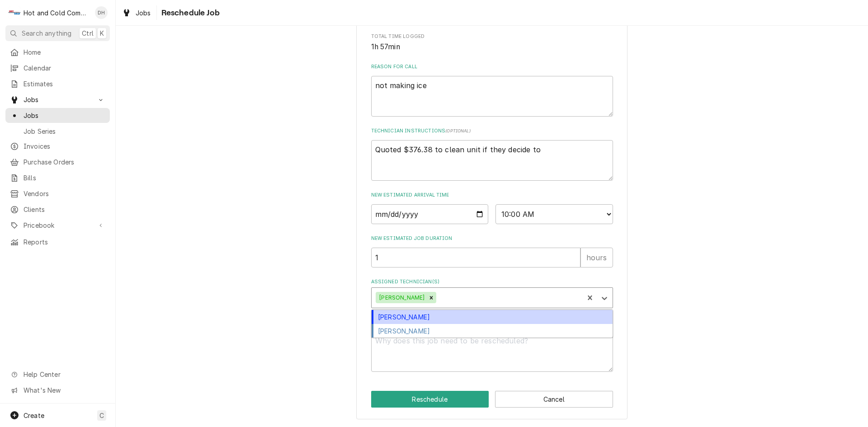  What do you see at coordinates (57, 13) in the screenshot?
I see `div: Hot and Cold Commercial Kitchens, Inc.` at bounding box center [57, 13].